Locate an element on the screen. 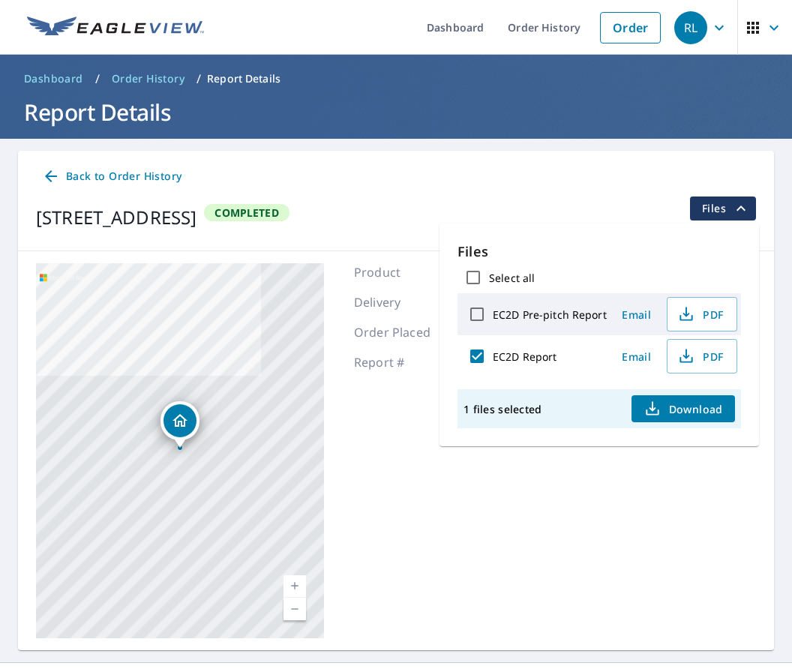 This screenshot has width=792, height=672. p: Product is located at coordinates (398, 273).